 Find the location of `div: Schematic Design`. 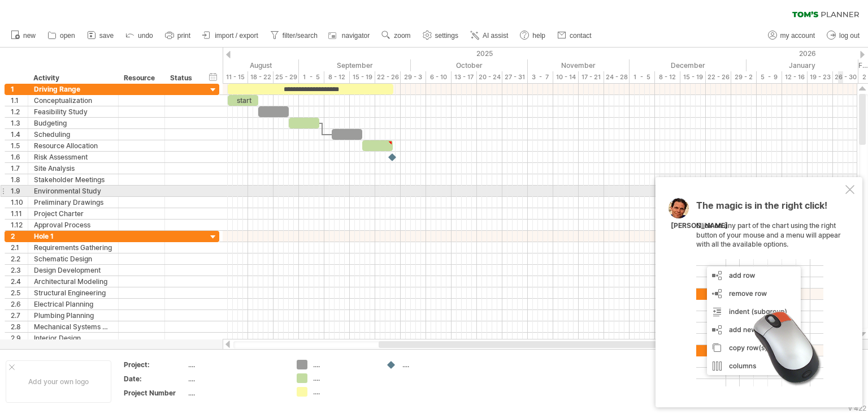

div: Schematic Design is located at coordinates (73, 258).